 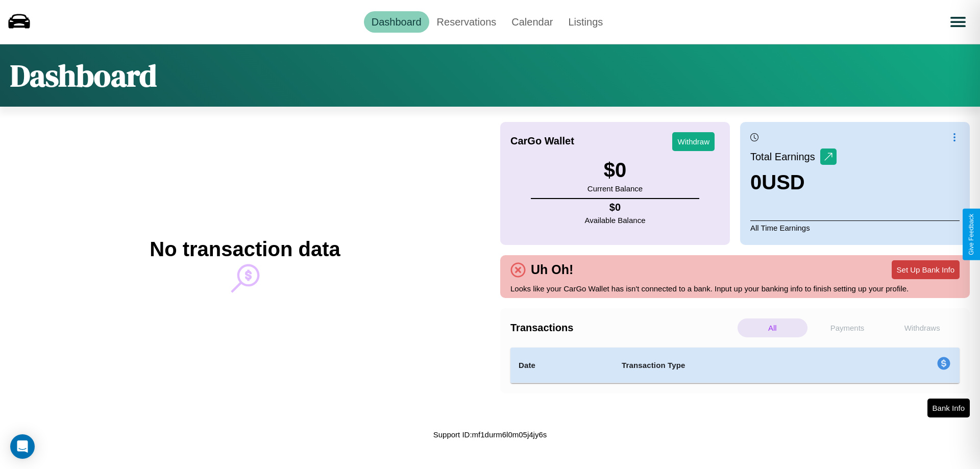 What do you see at coordinates (772, 328) in the screenshot?
I see `p: All` at bounding box center [772, 328].